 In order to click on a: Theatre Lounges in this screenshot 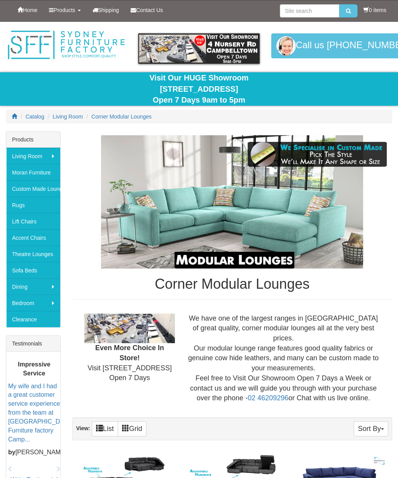, I will do `click(33, 254)`.